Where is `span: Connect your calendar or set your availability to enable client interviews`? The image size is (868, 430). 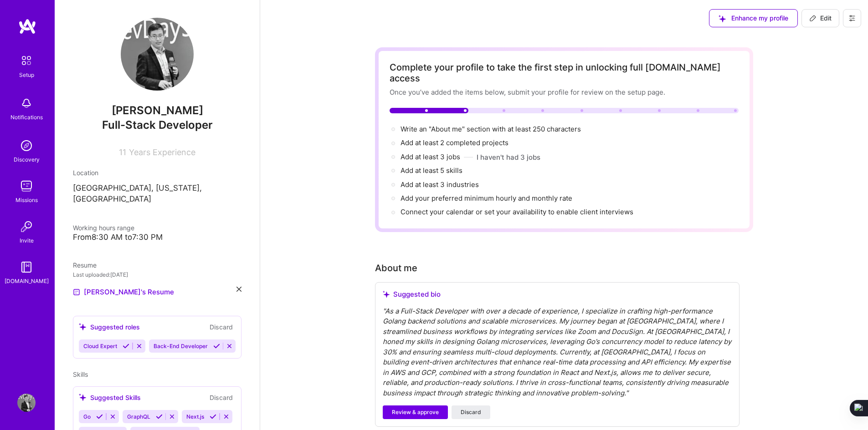
span: Connect your calendar or set your availability to enable client interviews is located at coordinates (517, 212).